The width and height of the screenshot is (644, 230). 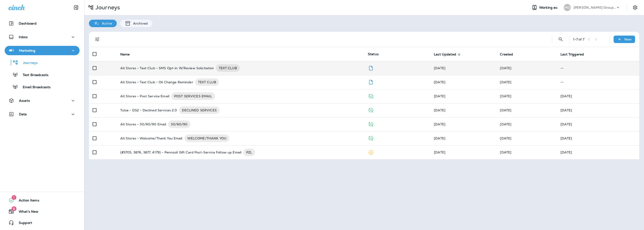 I want to click on span: Paused, so click(x=371, y=152).